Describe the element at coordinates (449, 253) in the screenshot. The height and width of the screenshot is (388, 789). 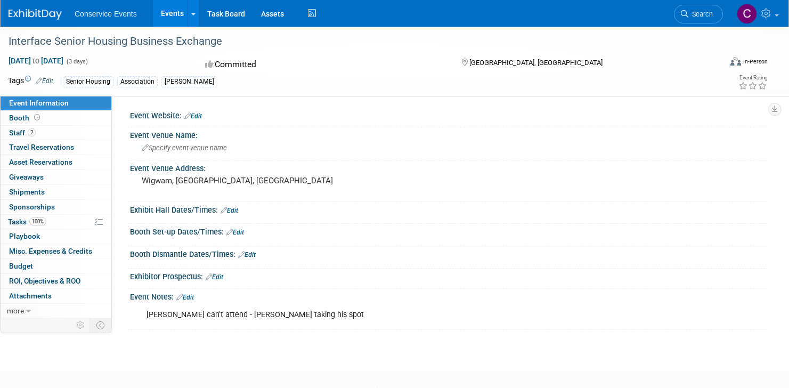
I see `div: Booth Dismantle Dates/Times:` at that location.